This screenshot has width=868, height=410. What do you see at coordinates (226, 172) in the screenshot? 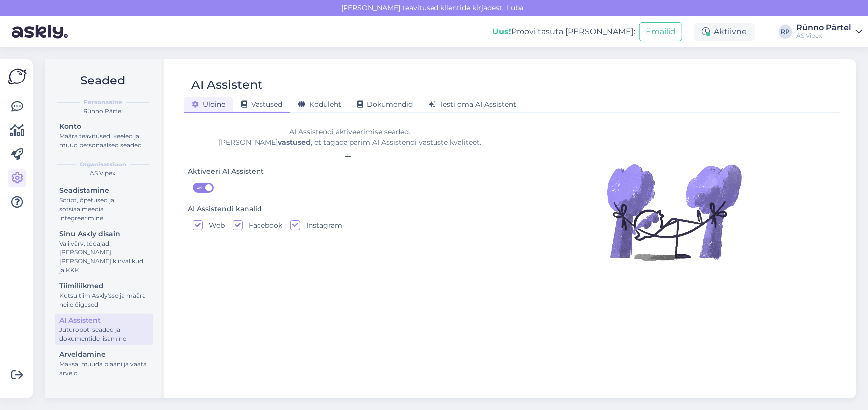
I see `div: Aktiveeri AI Assistent` at bounding box center [226, 172].